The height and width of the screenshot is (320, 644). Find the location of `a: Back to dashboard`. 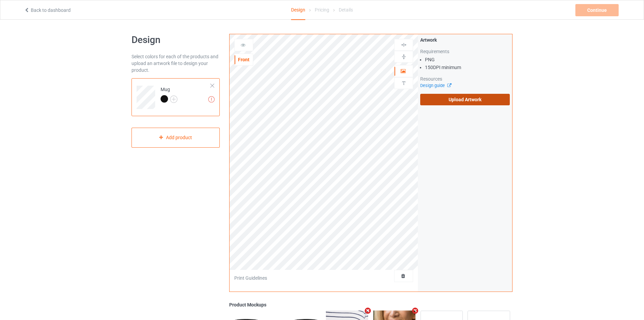

a: Back to dashboard is located at coordinates (47, 10).